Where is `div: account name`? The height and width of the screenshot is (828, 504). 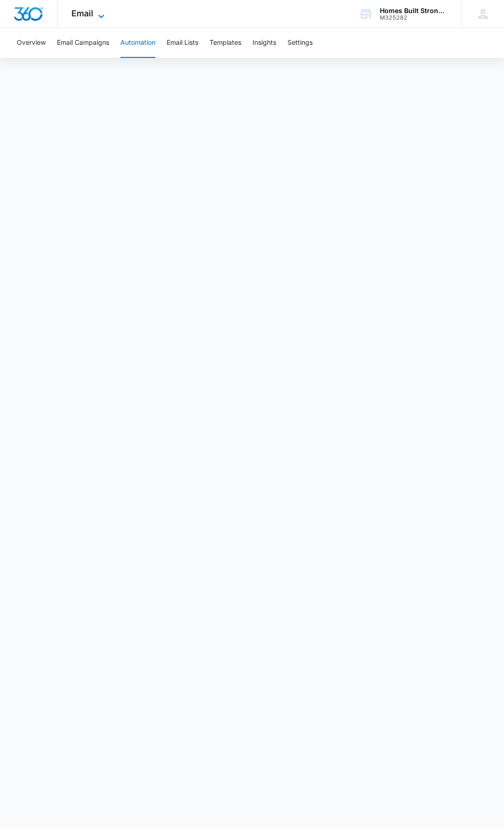 div: account name is located at coordinates (414, 11).